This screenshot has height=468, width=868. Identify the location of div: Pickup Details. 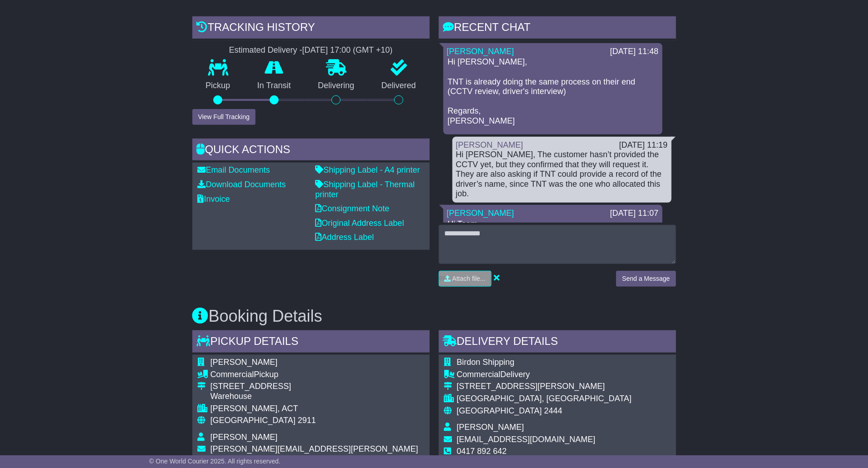
(311, 343).